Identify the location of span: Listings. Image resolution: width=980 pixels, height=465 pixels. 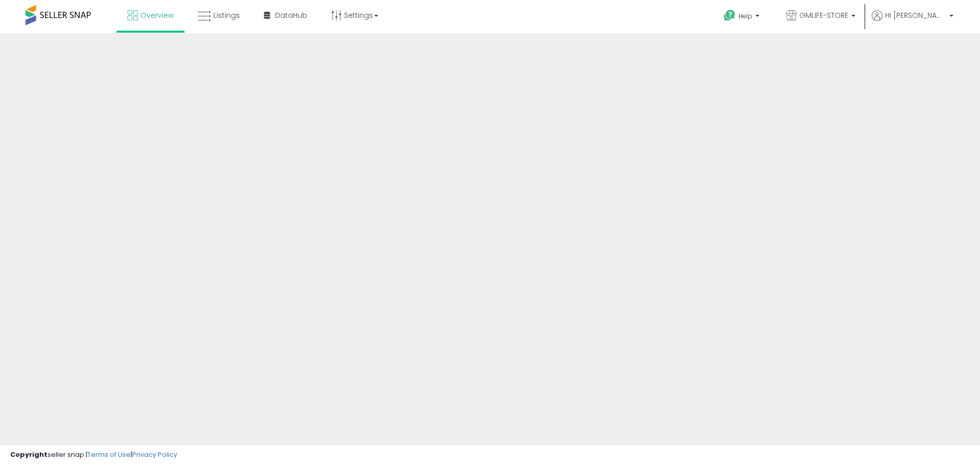
(227, 15).